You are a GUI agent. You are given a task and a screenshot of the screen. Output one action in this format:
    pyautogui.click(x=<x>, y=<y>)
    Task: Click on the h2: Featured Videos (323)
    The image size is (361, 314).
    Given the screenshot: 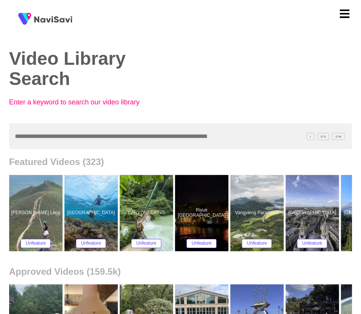 What is the action you would take?
    pyautogui.click(x=181, y=162)
    